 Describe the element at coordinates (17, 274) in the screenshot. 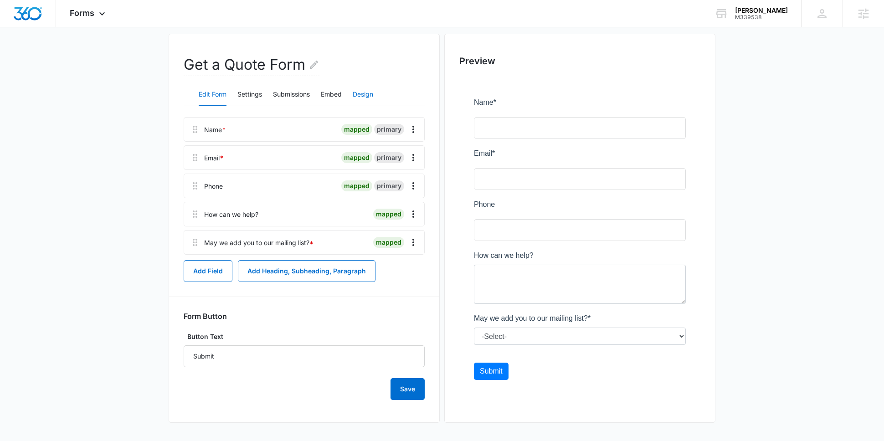

I see `span: Submit` at that location.